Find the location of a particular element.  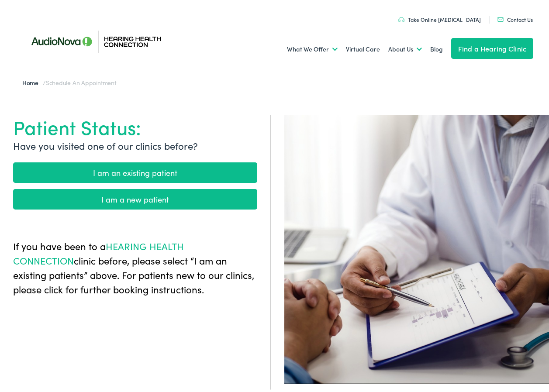

a: Virtual Care is located at coordinates (363, 47).